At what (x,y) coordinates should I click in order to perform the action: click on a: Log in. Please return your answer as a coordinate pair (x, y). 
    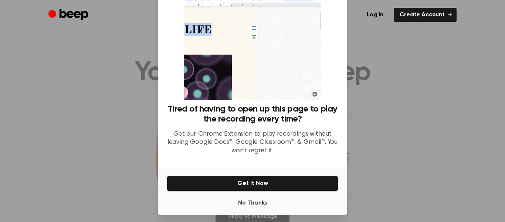
    Looking at the image, I should click on (375, 15).